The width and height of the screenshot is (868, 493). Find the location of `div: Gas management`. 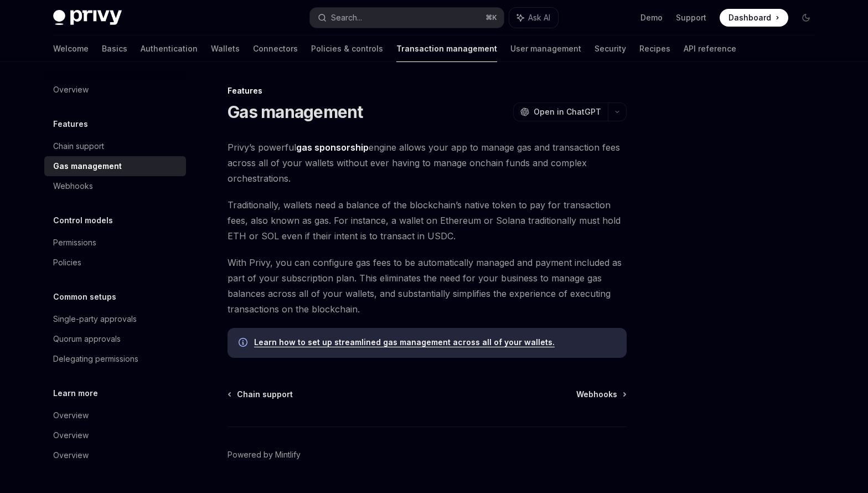

div: Gas management is located at coordinates (88, 166).